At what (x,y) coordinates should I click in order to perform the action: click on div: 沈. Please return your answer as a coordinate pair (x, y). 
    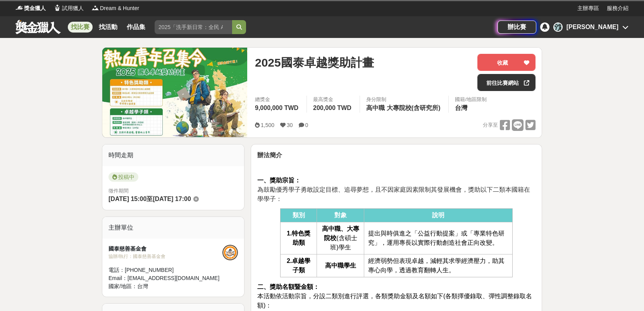
    Looking at the image, I should click on (558, 27).